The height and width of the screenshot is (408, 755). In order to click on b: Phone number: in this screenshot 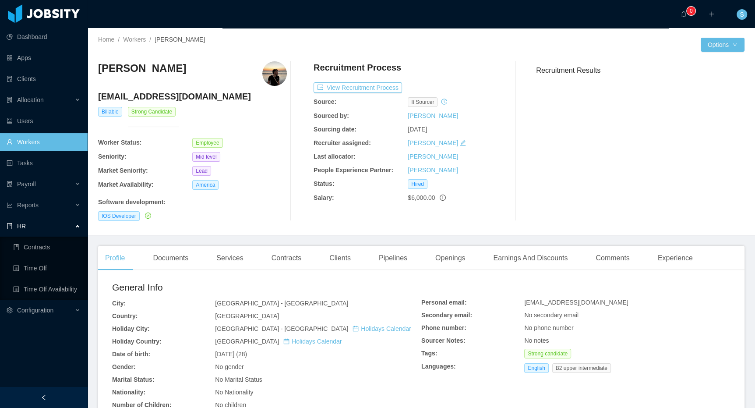, I will do `click(443, 327)`.